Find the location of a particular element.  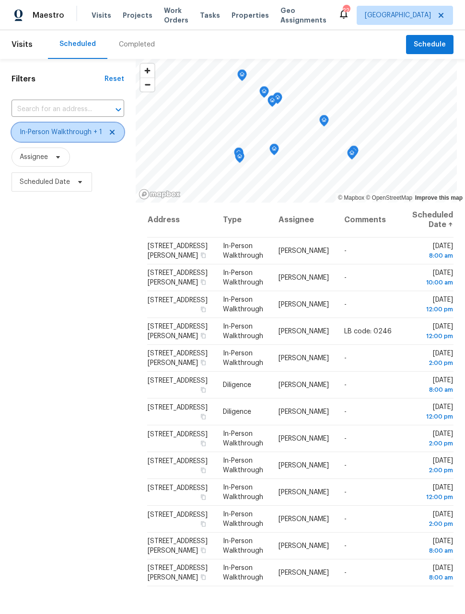

div: Completed is located at coordinates (137, 45).